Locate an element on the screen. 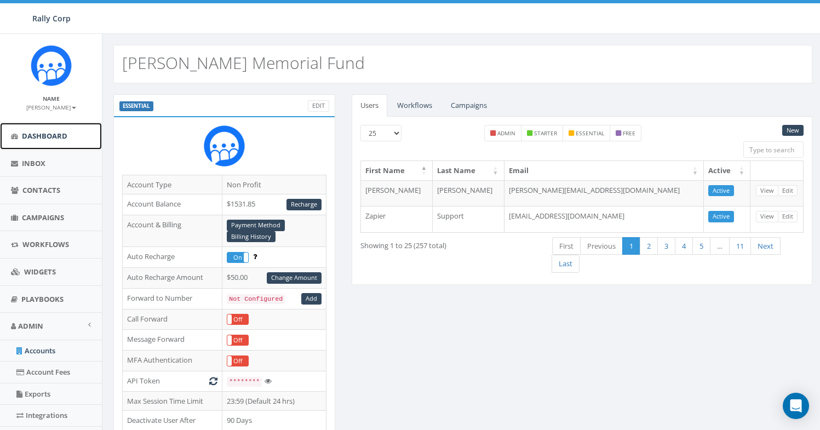 This screenshot has width=820, height=430. a: First is located at coordinates (566, 246).